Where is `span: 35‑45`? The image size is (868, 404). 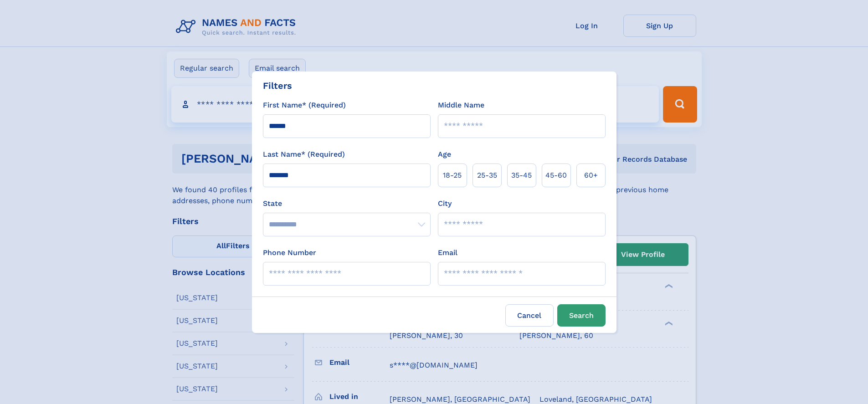 span: 35‑45 is located at coordinates (521, 175).